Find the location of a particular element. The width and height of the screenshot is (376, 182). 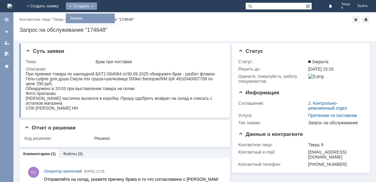

span: Тверь is located at coordinates (346, 4).